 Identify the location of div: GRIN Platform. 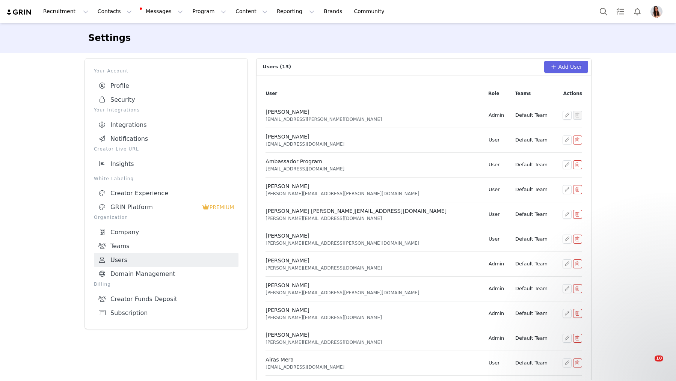
(150, 207).